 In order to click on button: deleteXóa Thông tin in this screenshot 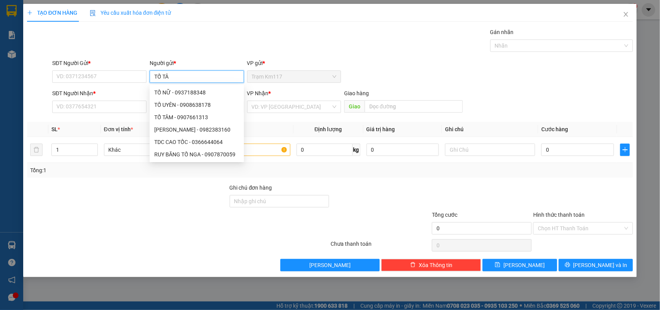, I will do `click(431, 265)`.